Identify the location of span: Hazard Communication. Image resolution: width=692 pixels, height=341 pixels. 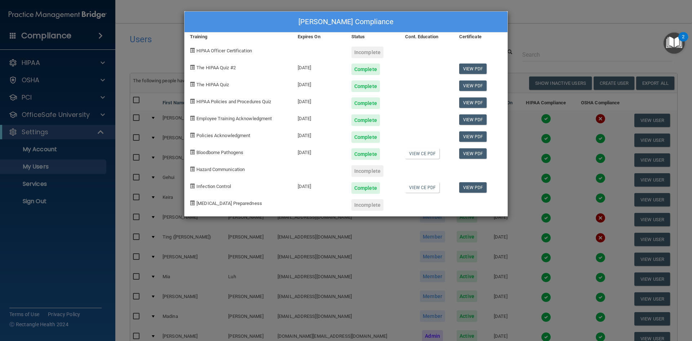
(221, 169).